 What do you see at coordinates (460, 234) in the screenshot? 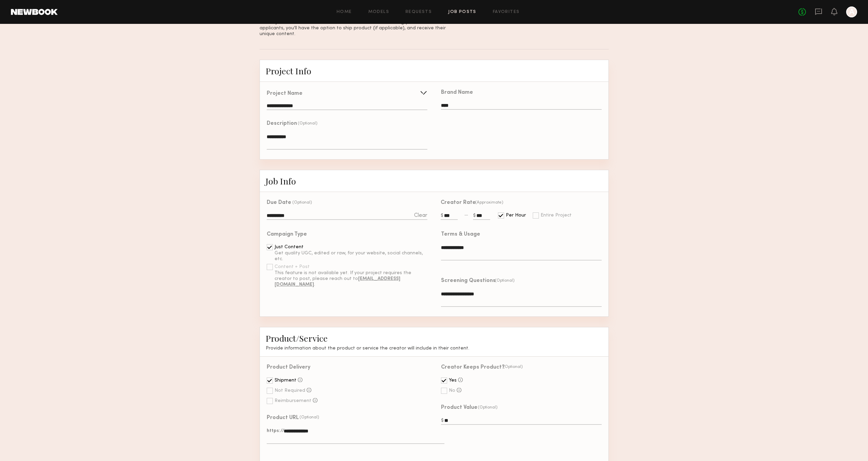
I see `div: Terms & Usage` at bounding box center [460, 234].